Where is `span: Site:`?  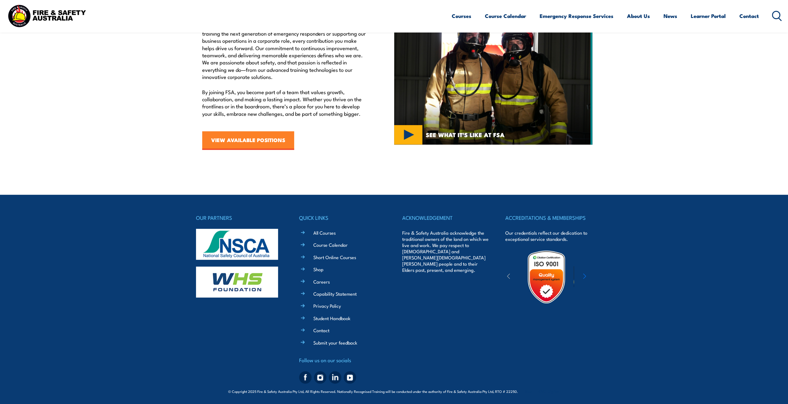
span: Site: is located at coordinates (543, 392).